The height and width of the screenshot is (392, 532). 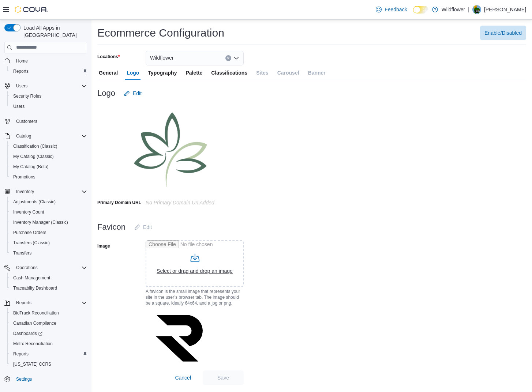 What do you see at coordinates (137, 93) in the screenshot?
I see `span: Edit` at bounding box center [137, 93].